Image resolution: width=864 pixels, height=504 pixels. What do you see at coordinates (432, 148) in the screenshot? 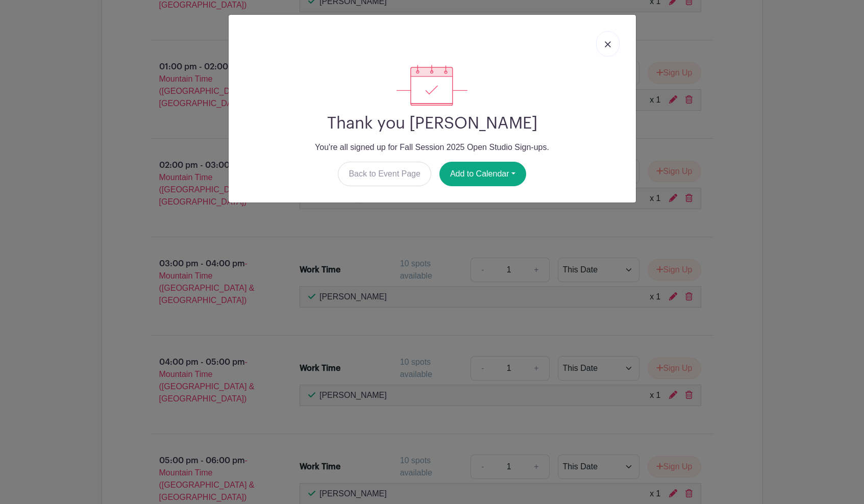
I see `p: You're all signed up for Fall Session 2025 Open Studio Sign-ups.` at bounding box center [432, 148].